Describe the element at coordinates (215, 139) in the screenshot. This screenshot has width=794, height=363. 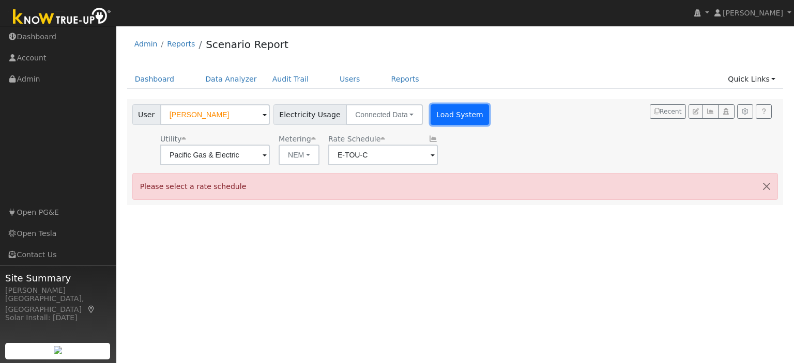
I see `div: Utility` at that location.